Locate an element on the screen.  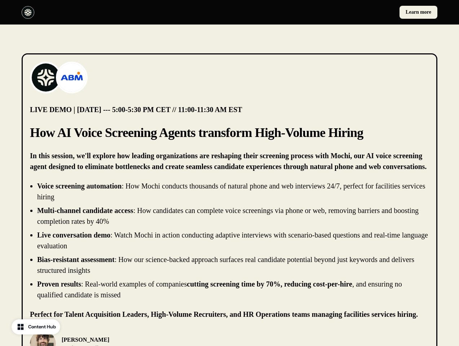
div: Content Hub is located at coordinates (42, 327).